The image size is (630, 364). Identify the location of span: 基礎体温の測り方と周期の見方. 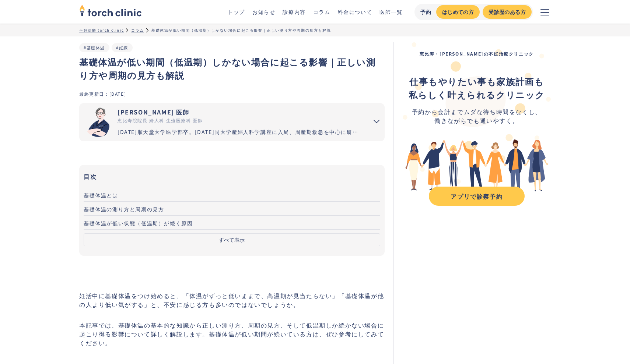
(124, 209).